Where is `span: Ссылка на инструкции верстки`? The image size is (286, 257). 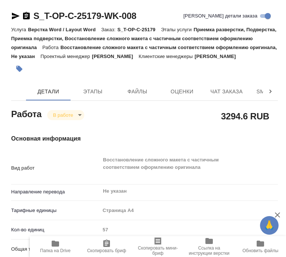 span: Ссылка на инструкции верстки is located at coordinates (209, 250).